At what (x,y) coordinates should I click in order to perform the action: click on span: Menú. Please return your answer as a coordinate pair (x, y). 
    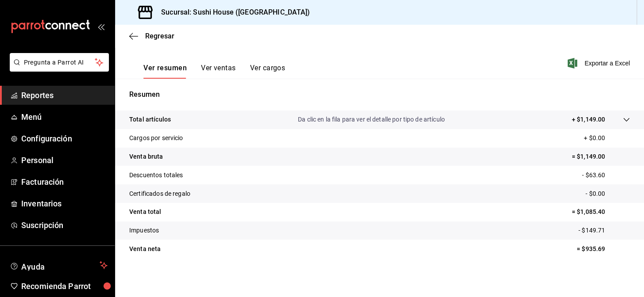
    Looking at the image, I should click on (65, 117).